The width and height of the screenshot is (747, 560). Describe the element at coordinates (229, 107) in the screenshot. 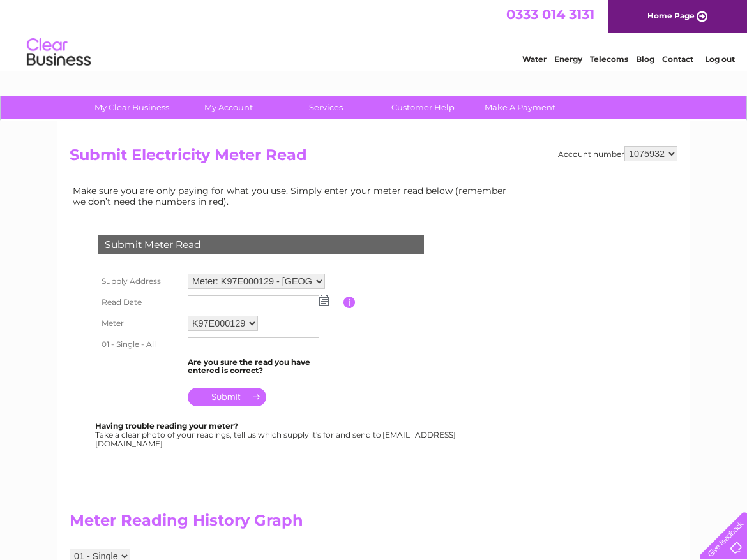

I see `a: My Account` at that location.